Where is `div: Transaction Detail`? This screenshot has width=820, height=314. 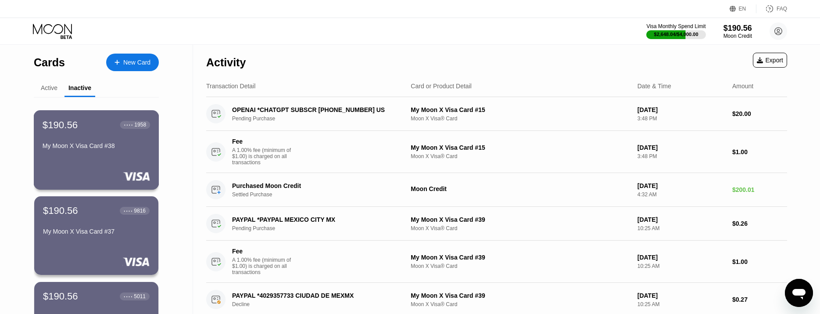
div: Transaction Detail is located at coordinates (231, 86).